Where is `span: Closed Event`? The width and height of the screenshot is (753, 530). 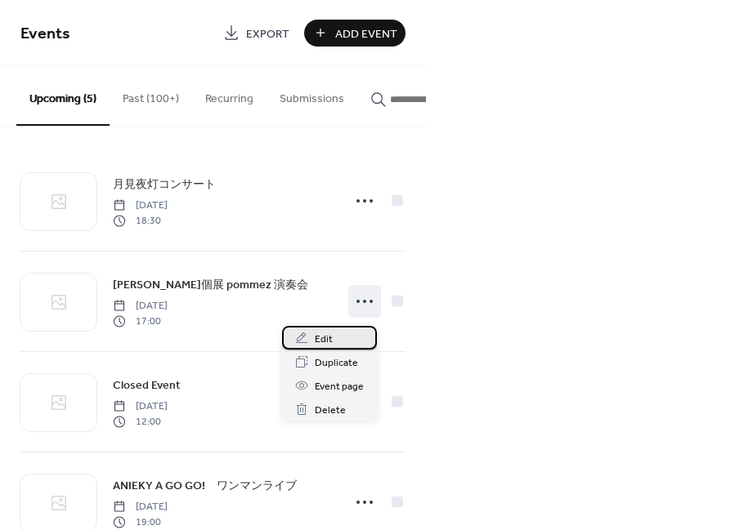 span: Closed Event is located at coordinates (146, 386).